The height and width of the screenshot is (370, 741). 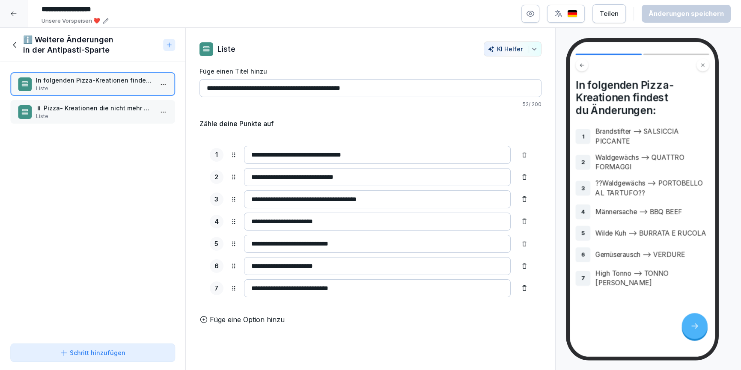 What do you see at coordinates (94, 80) in the screenshot?
I see `p: In folgenden Pizza-Kreationen findest du Änderungen:` at bounding box center [94, 80].